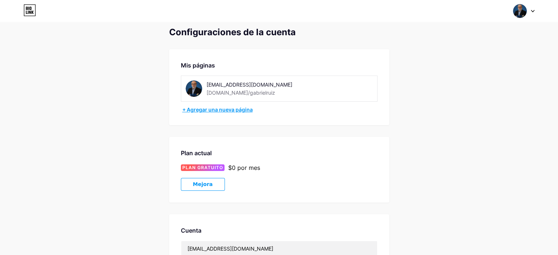 The width and height of the screenshot is (558, 255). I want to click on font: Cuenta, so click(191, 231).